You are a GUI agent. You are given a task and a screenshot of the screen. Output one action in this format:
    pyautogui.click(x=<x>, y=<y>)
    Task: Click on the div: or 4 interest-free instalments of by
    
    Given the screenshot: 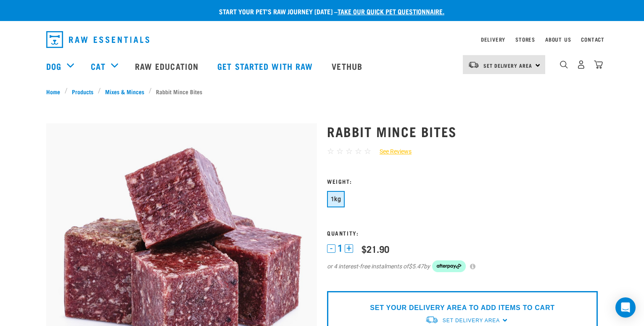 What is the action you would take?
    pyautogui.click(x=463, y=267)
    